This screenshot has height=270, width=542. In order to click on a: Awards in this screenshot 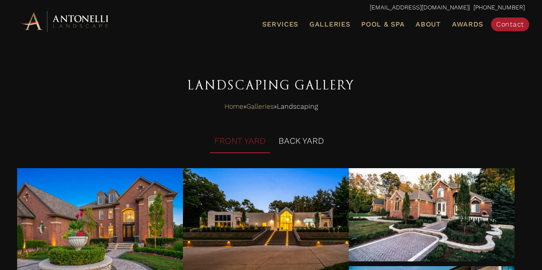, I will do `click(468, 24)`.